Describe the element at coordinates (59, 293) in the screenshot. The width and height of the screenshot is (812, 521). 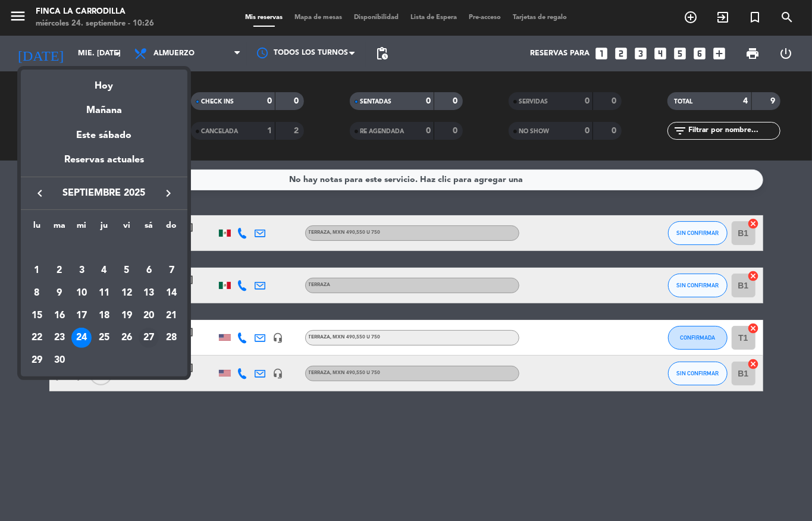
I see `div: 9` at that location.